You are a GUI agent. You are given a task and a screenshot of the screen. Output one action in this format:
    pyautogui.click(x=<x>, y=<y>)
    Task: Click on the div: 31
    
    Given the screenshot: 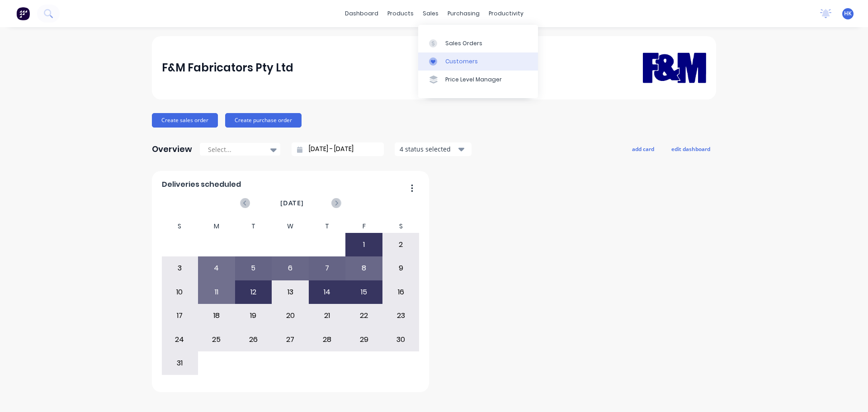 What is the action you would take?
    pyautogui.click(x=180, y=363)
    